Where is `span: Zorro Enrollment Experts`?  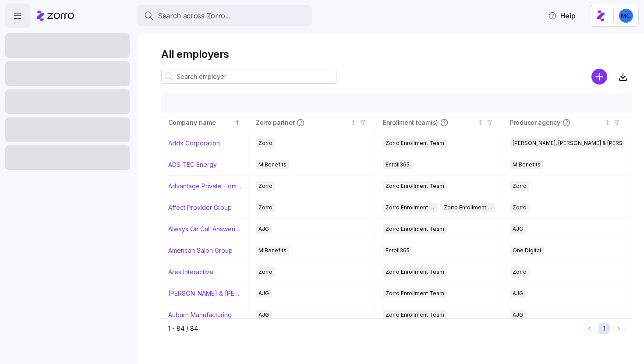 span: Zorro Enrollment Experts is located at coordinates (468, 207).